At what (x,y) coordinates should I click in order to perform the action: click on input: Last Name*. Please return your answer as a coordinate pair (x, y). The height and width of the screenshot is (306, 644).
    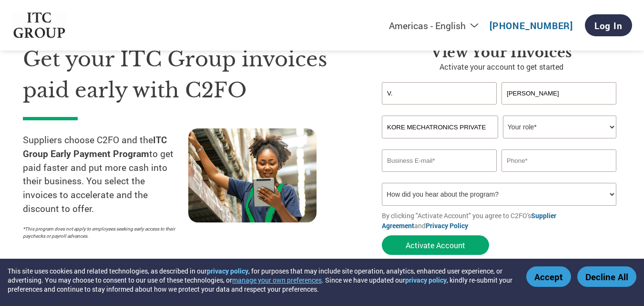
    Looking at the image, I should click on (559, 93).